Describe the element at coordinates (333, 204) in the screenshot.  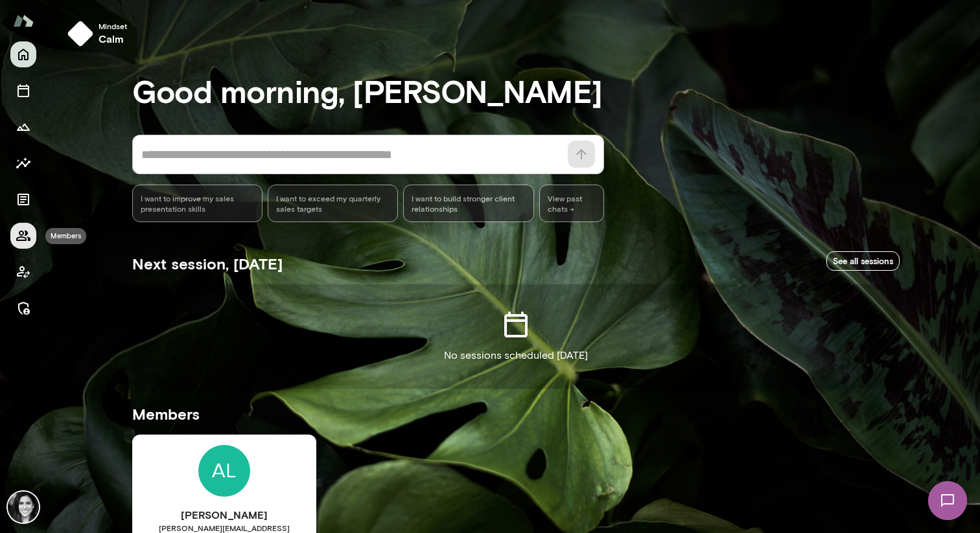
I see `span: I want to exceed my quarterly sales targets` at that location.